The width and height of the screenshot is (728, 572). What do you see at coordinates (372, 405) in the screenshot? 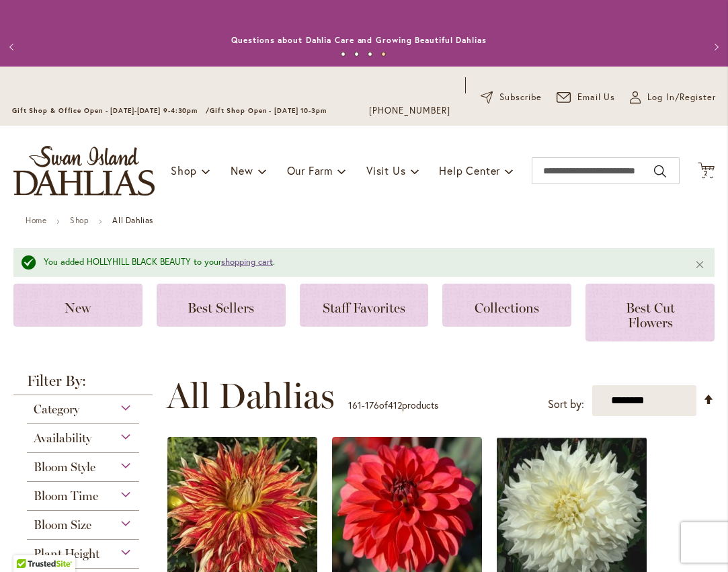
I see `span: 176` at bounding box center [372, 405].